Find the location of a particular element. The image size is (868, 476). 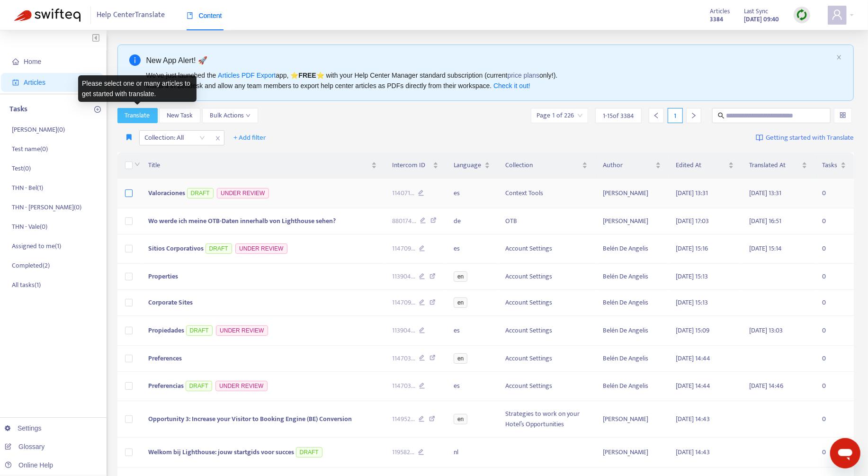

span: Corporate Sites is located at coordinates (171, 302).